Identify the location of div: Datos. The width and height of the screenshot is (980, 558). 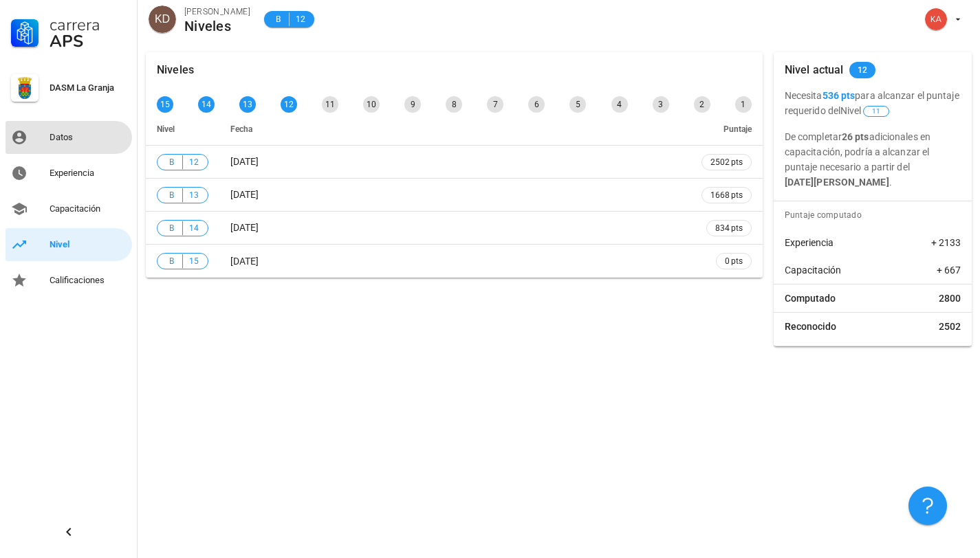
(88, 138).